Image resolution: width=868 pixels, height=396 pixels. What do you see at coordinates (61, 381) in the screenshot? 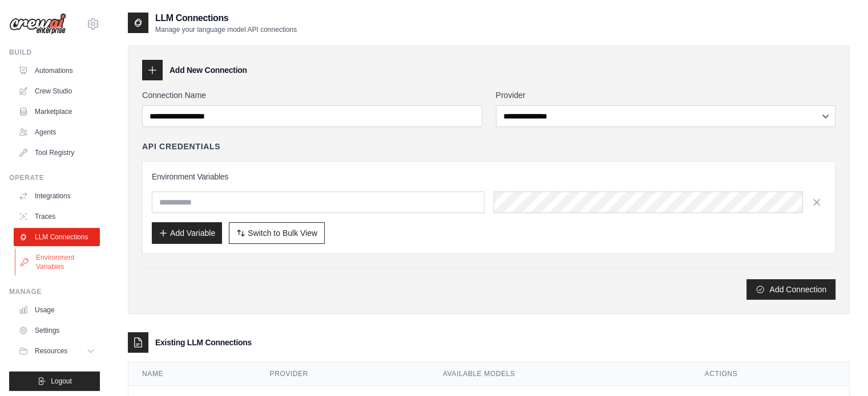
I see `span: Logout` at bounding box center [61, 381].